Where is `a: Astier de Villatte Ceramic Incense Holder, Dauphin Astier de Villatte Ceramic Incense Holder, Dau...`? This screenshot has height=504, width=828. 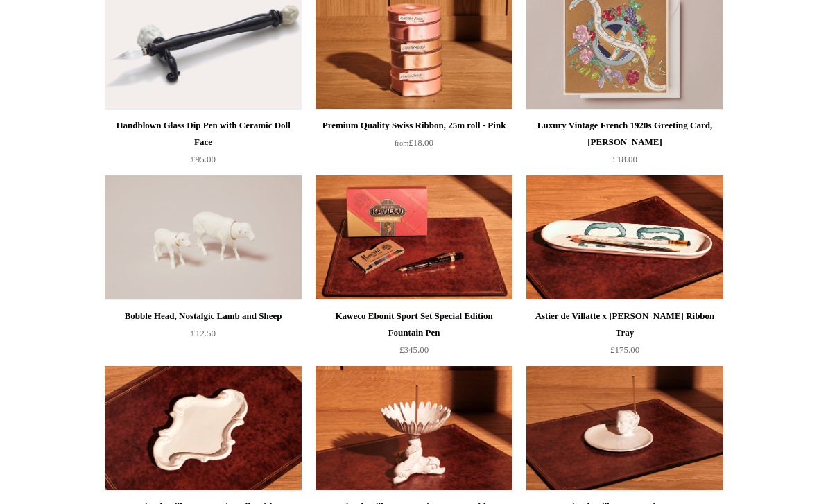 a: Astier de Villatte Ceramic Incense Holder, Dauphin Astier de Villatte Ceramic Incense Holder, Dau... is located at coordinates (414, 428).